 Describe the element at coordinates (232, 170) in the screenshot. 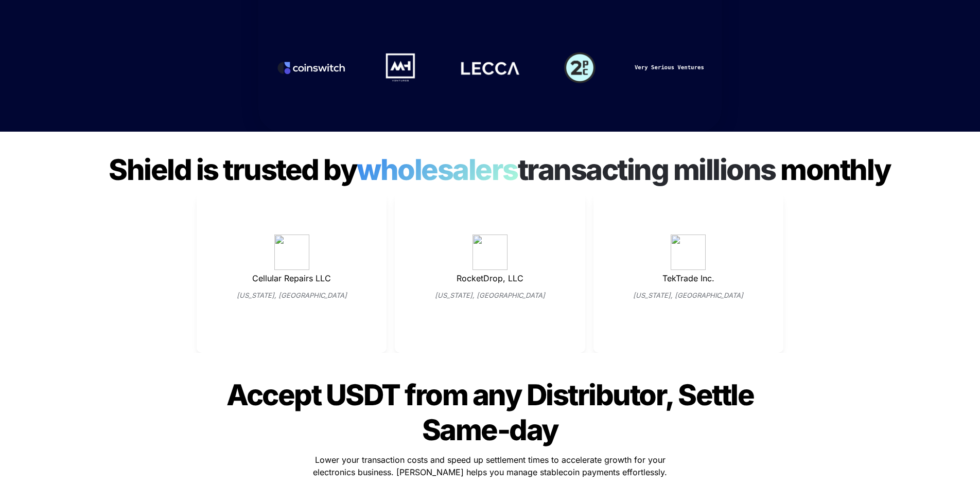

I see `span: Shield is trusted by` at that location.